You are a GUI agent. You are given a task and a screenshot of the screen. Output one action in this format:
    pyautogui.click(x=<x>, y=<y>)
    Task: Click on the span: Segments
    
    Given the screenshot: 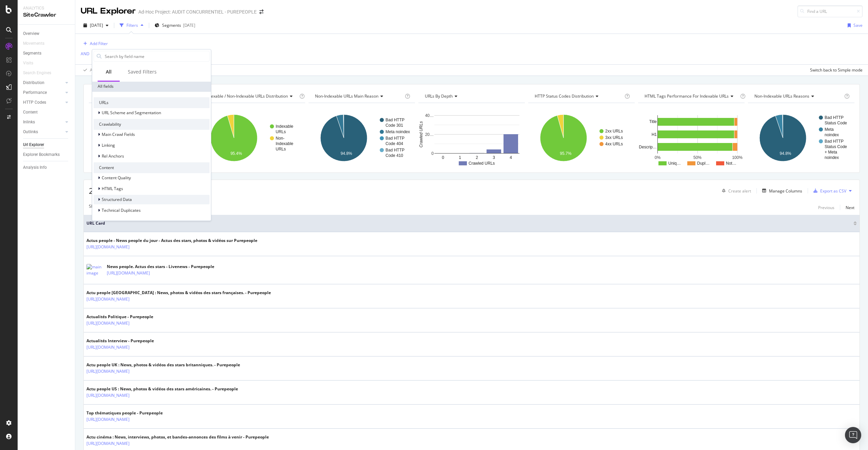 What is the action you would take?
    pyautogui.click(x=172, y=25)
    